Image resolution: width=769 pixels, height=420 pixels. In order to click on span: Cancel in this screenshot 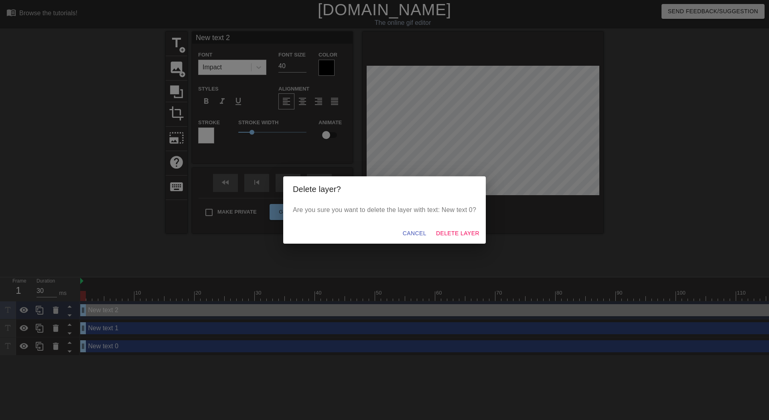, I will do `click(414, 233)`.